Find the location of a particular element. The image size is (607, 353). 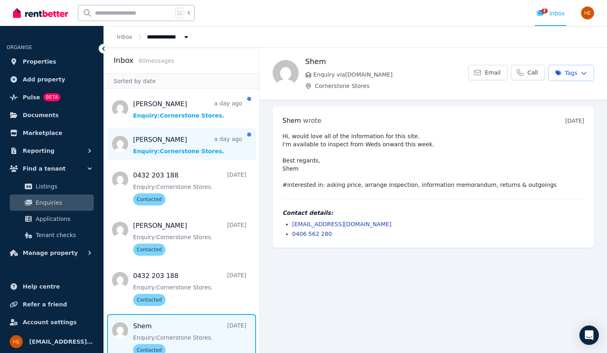

div: Inbox is located at coordinates (550, 13).